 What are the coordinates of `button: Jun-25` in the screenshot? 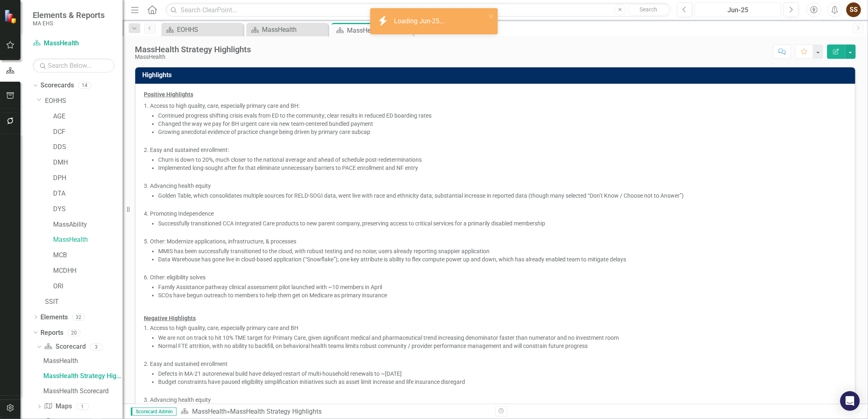 It's located at (738, 10).